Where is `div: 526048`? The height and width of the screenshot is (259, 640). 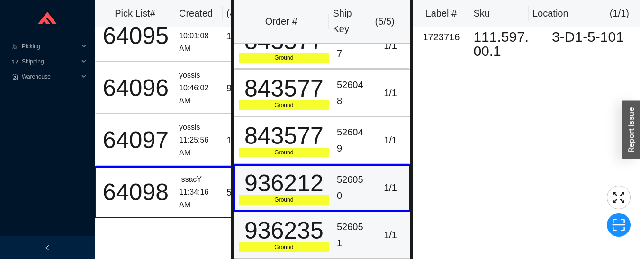 div: 526048 is located at coordinates (352, 93).